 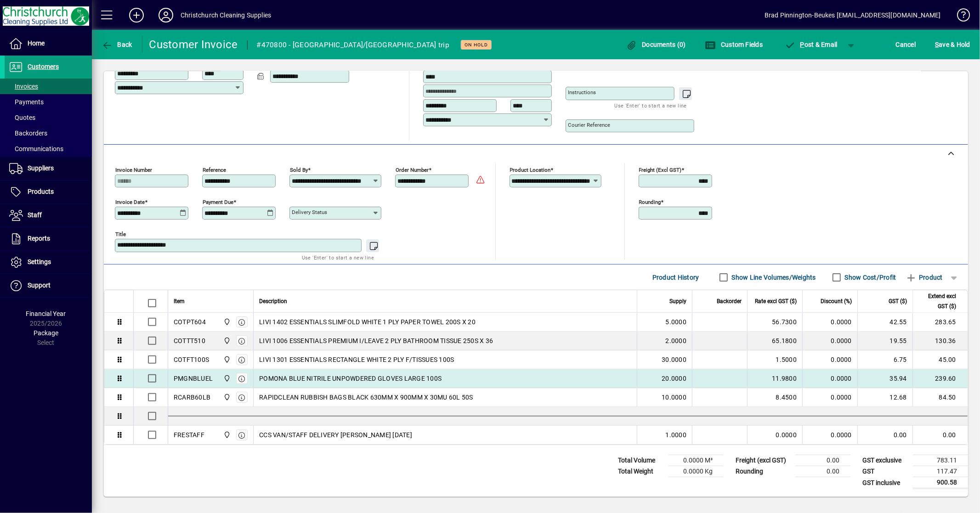 I want to click on span: Customers, so click(x=43, y=67).